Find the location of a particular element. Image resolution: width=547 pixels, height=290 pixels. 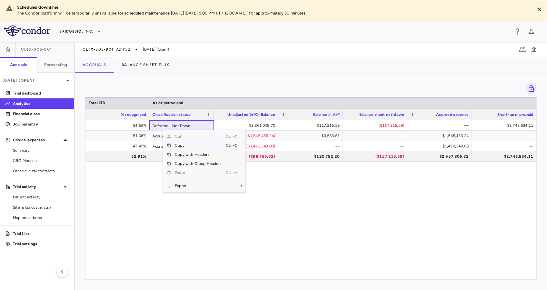

span: Lock grid is located at coordinates (530, 89).